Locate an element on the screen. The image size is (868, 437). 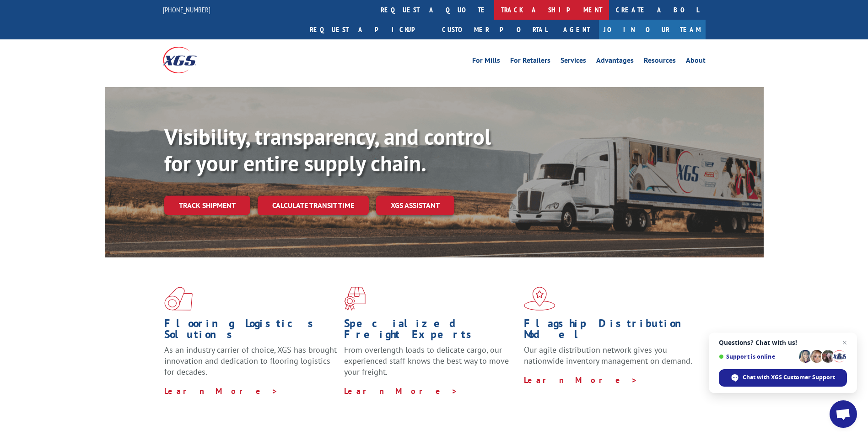
a: Resources is located at coordinates (660, 62).